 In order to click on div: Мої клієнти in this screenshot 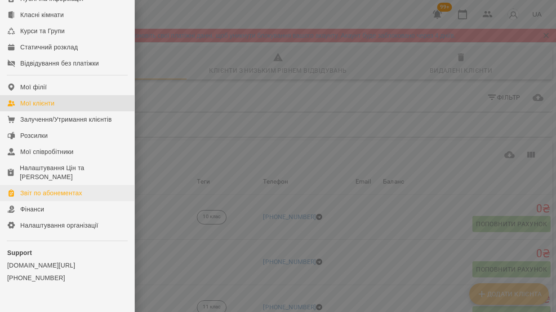, I will do `click(37, 103)`.